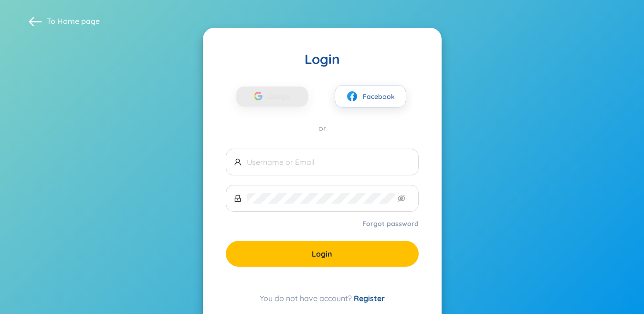 This screenshot has height=314, width=644. I want to click on button: facebookFacebook, so click(370, 96).